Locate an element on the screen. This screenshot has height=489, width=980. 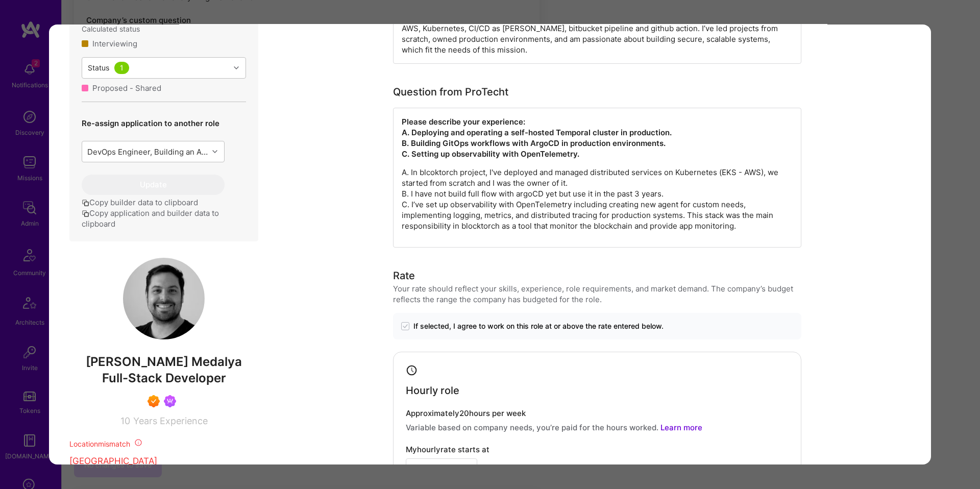
div: I have extensive experience deploying, and automating cloud infrastructure and DevOps solutions u... is located at coordinates (597, 34).